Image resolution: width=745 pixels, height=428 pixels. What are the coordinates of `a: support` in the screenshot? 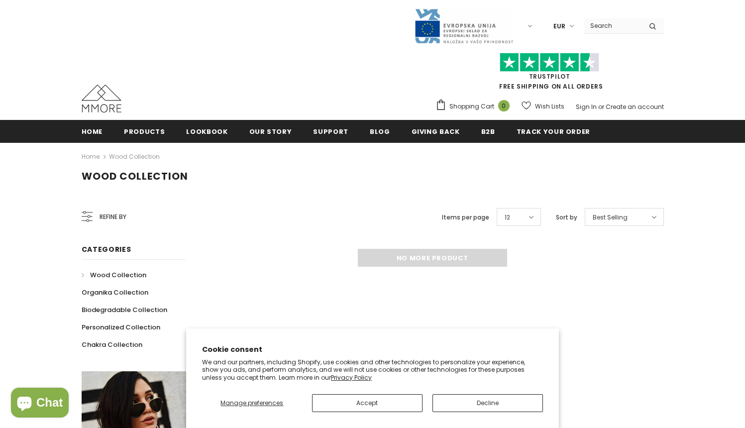 It's located at (330, 131).